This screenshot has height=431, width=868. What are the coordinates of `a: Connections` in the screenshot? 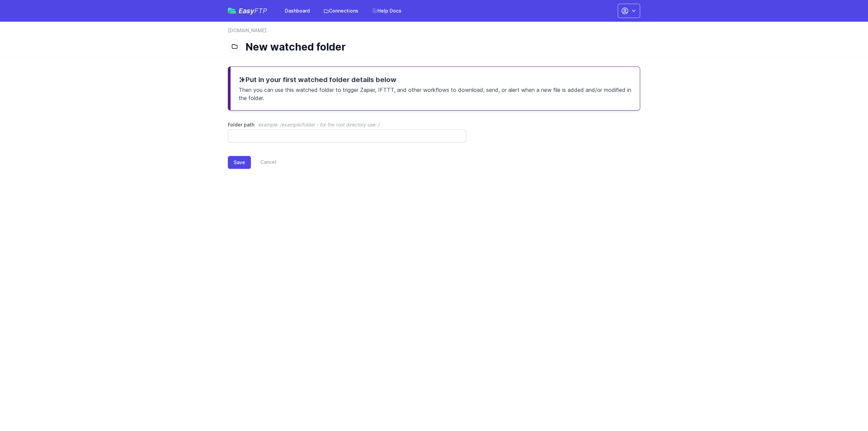 It's located at (341, 10).